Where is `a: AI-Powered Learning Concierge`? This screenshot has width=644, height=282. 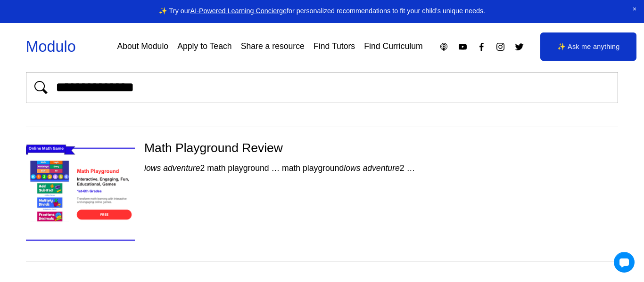
a: AI-Powered Learning Concierge is located at coordinates (239, 11).